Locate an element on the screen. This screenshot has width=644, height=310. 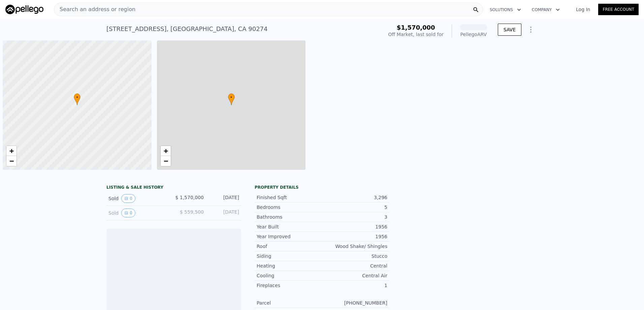
div: Year Improved is located at coordinates (289, 236).